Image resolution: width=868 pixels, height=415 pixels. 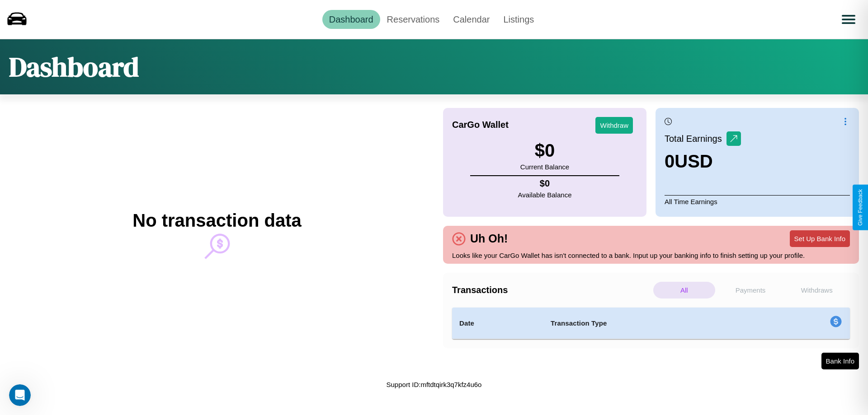 What do you see at coordinates (819, 238) in the screenshot?
I see `button: Set Up Bank Info` at bounding box center [819, 238].